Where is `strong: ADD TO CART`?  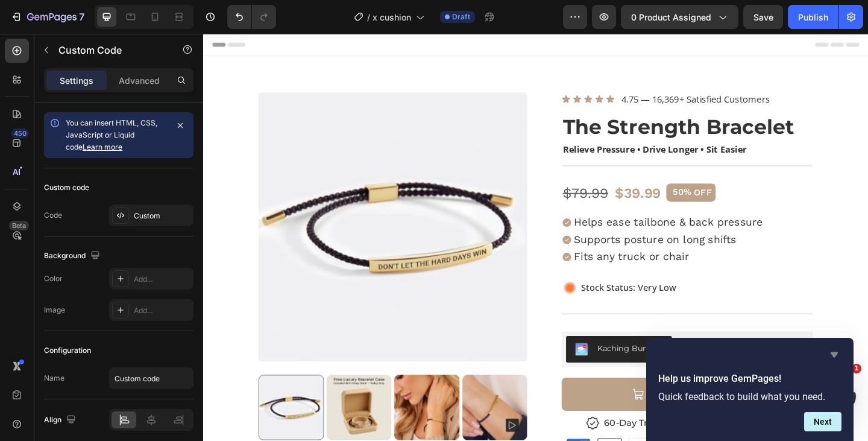 strong: ADD TO CART is located at coordinates (536, 392).